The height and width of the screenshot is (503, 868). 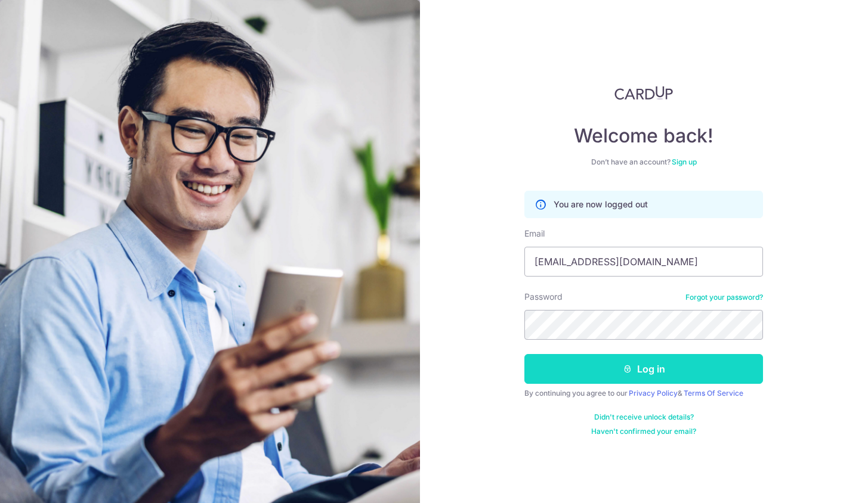 I want to click on h4: Welcome back!, so click(x=644, y=136).